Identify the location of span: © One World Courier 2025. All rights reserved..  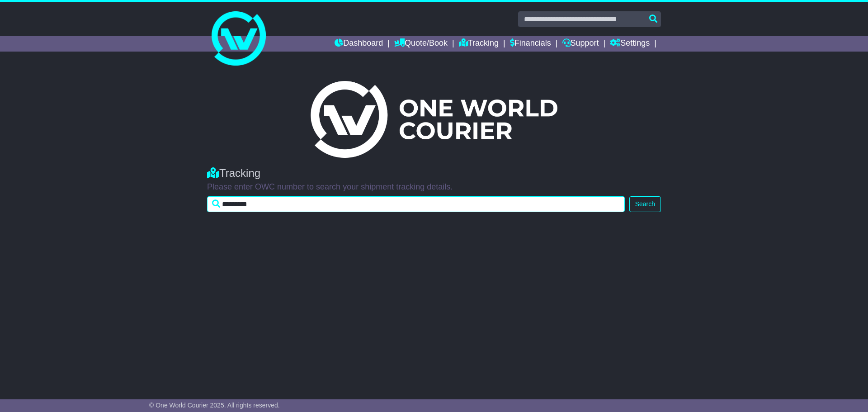
(214, 406).